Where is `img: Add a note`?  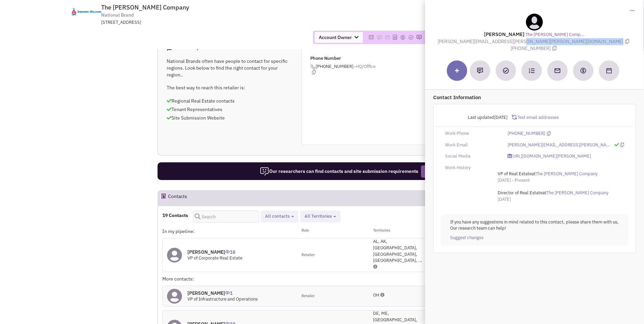
img: Add a note is located at coordinates (480, 71).